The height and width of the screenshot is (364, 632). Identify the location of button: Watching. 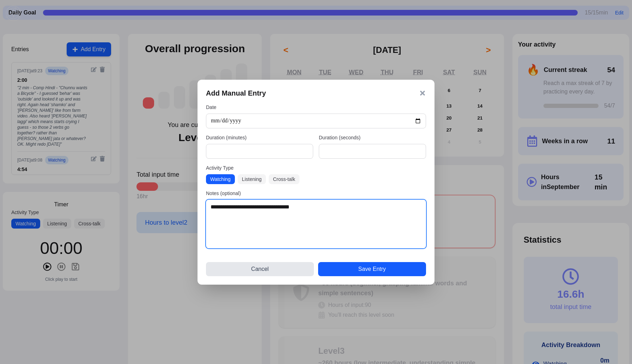
(220, 179).